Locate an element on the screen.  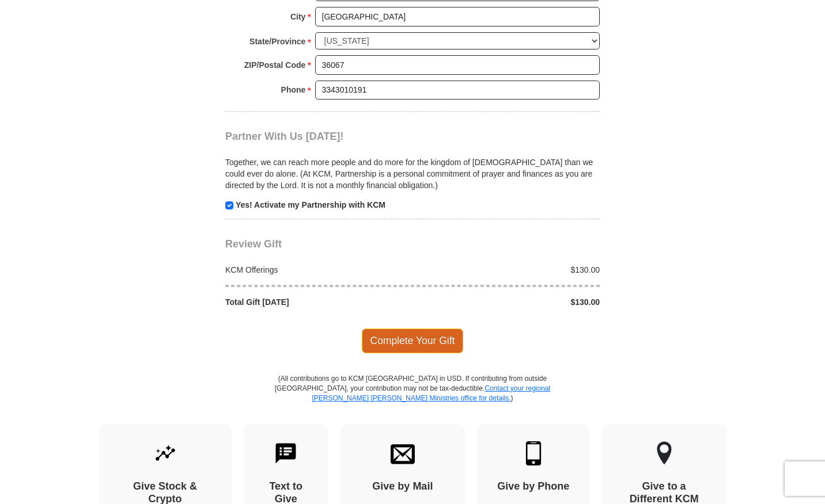
div: KCM Offerings is located at coordinates (316, 270).